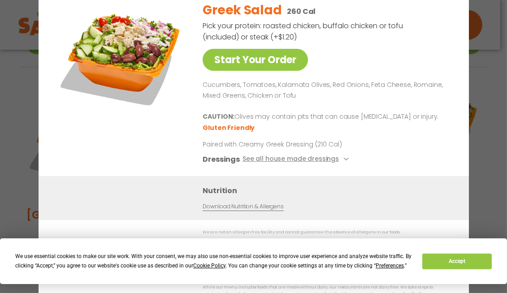  What do you see at coordinates (255, 60) in the screenshot?
I see `a: Start Your Order` at bounding box center [255, 60].